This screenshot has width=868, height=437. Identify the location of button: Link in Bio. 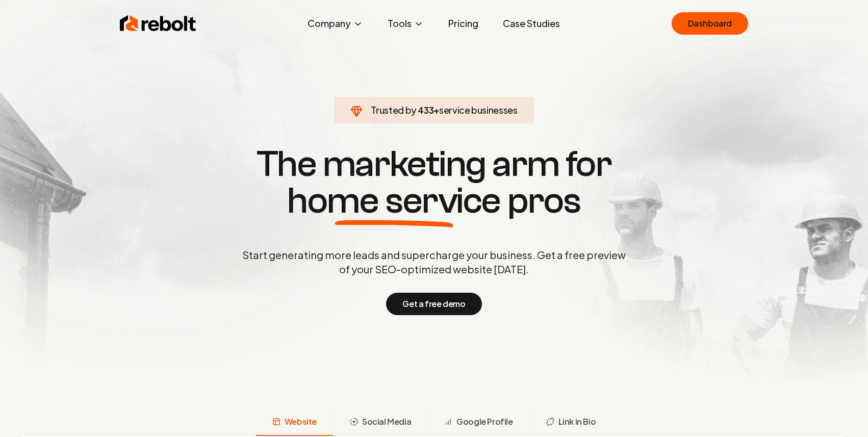
(570, 423).